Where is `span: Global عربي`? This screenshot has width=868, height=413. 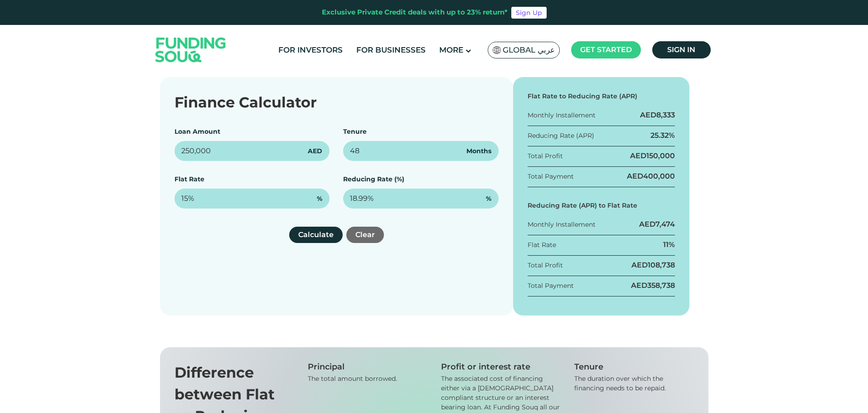
span: Global عربي is located at coordinates (529, 50).